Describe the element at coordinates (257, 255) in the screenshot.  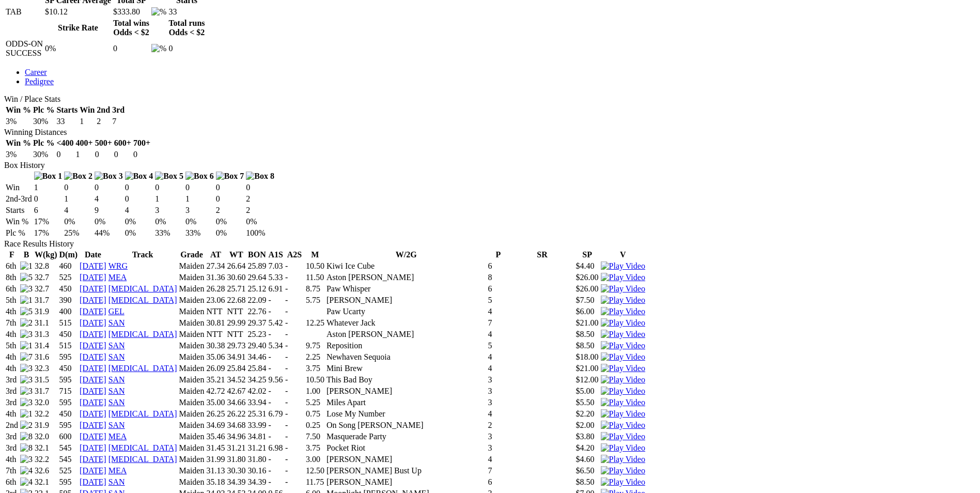
I see `th: BON` at that location.